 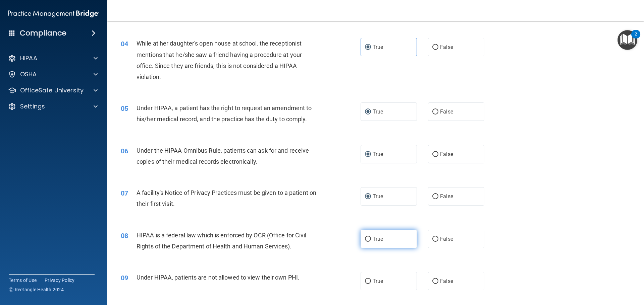 What do you see at coordinates (33, 107) in the screenshot?
I see `p: Settings` at bounding box center [33, 107].